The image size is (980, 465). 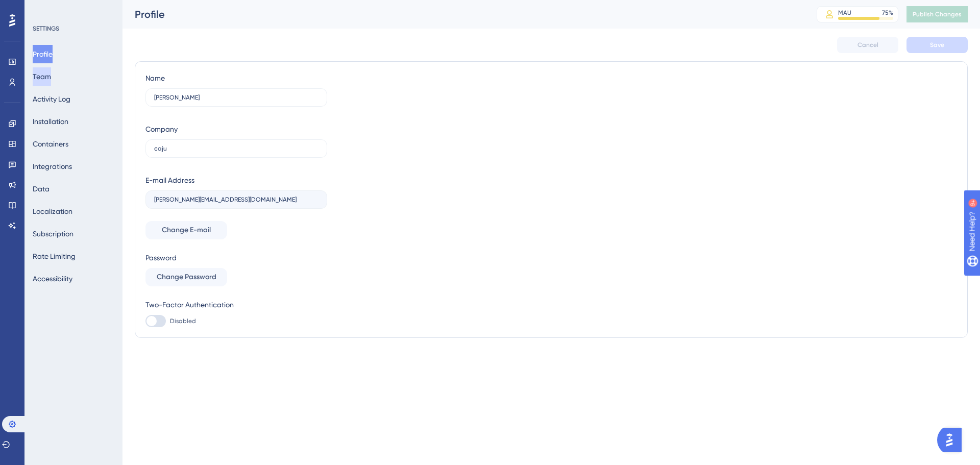 What do you see at coordinates (937, 45) in the screenshot?
I see `button: Save` at bounding box center [937, 45].